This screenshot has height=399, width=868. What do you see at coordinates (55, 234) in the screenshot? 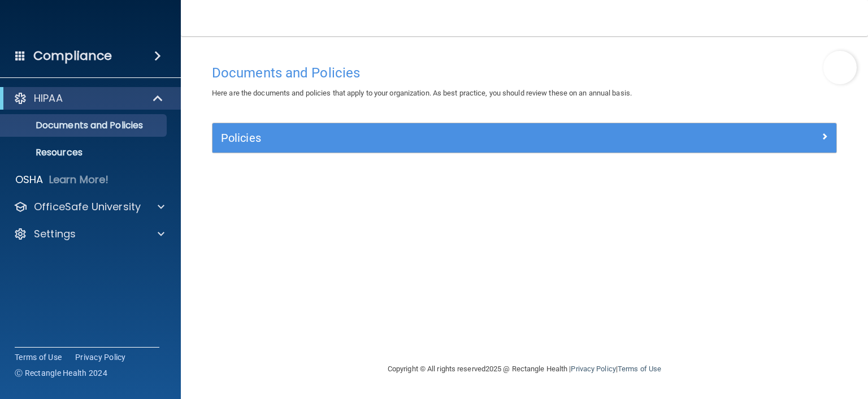
I see `p: Settings` at bounding box center [55, 234].